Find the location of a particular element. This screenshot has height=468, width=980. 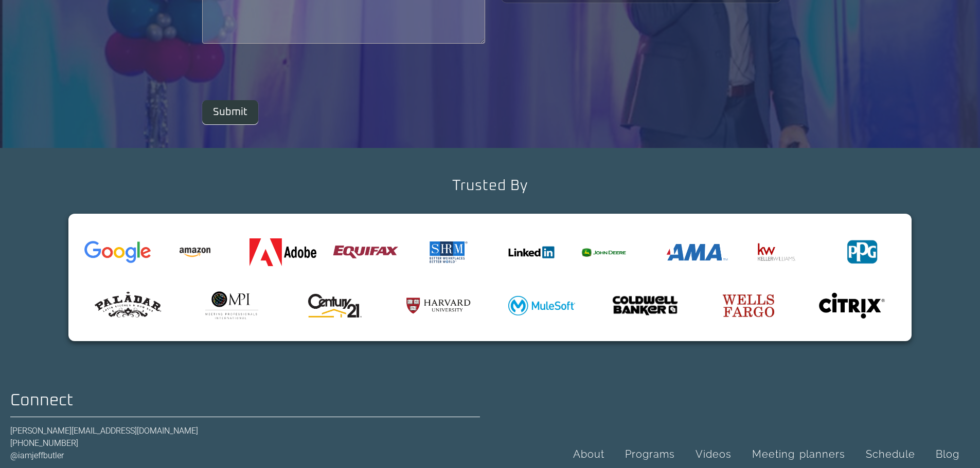

a: About is located at coordinates (588, 454).